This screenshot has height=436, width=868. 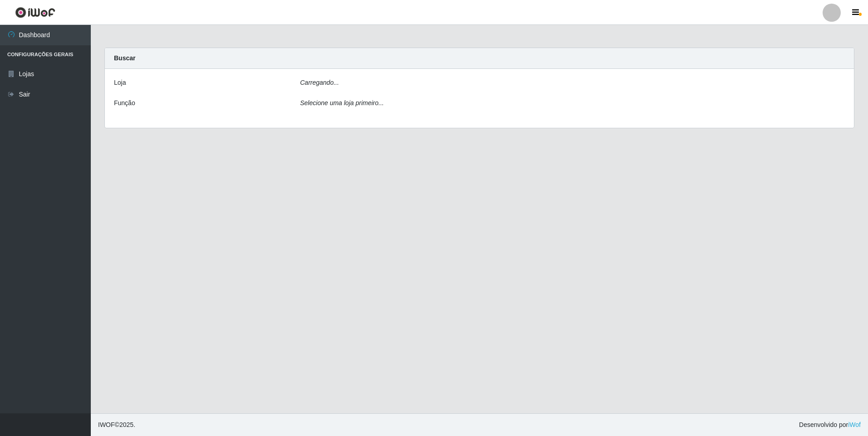 I want to click on i: Selecione uma loja primeiro..., so click(x=342, y=103).